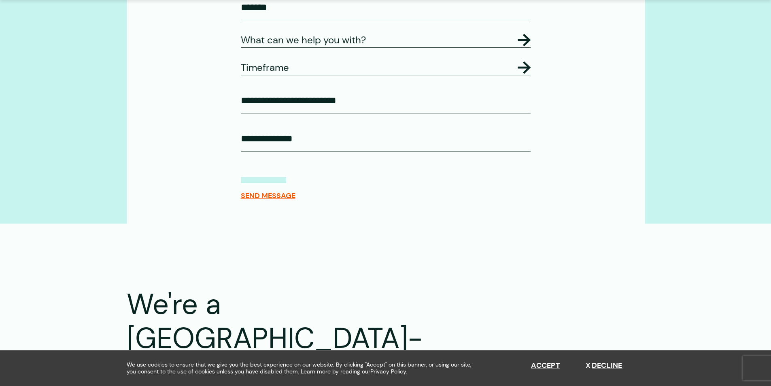 This screenshot has height=386, width=771. What do you see at coordinates (268, 188) in the screenshot?
I see `button: SEND MESSAGE` at bounding box center [268, 188].